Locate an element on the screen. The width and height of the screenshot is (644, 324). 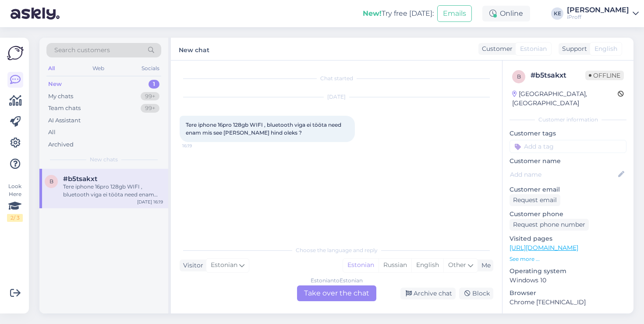
div: Request phone number is located at coordinates (549, 225).